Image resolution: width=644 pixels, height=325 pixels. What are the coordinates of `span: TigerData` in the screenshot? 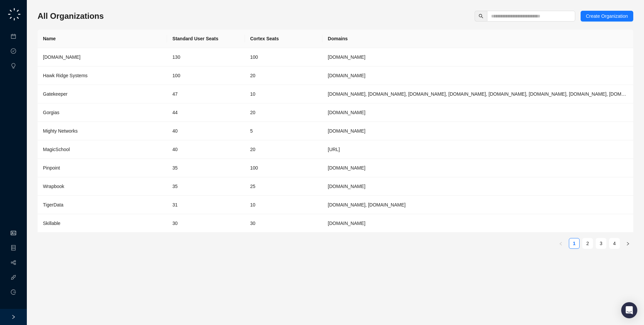 It's located at (53, 205).